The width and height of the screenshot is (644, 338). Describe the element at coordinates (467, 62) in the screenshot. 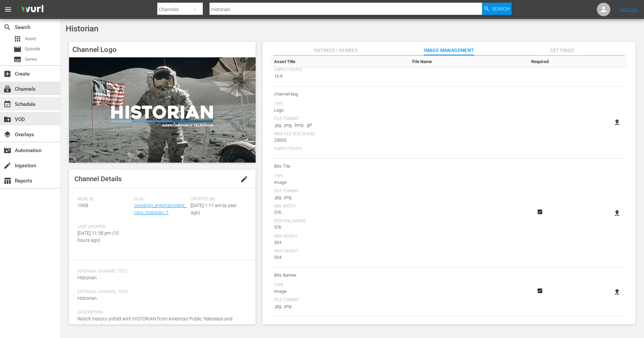

I see `th: File Name` at that location.